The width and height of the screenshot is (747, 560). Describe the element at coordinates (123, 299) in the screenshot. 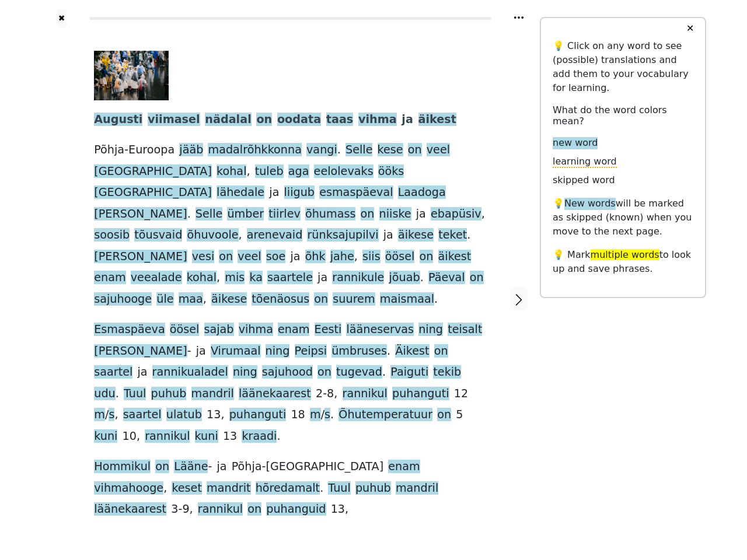

I see `span: sajuhooge` at that location.